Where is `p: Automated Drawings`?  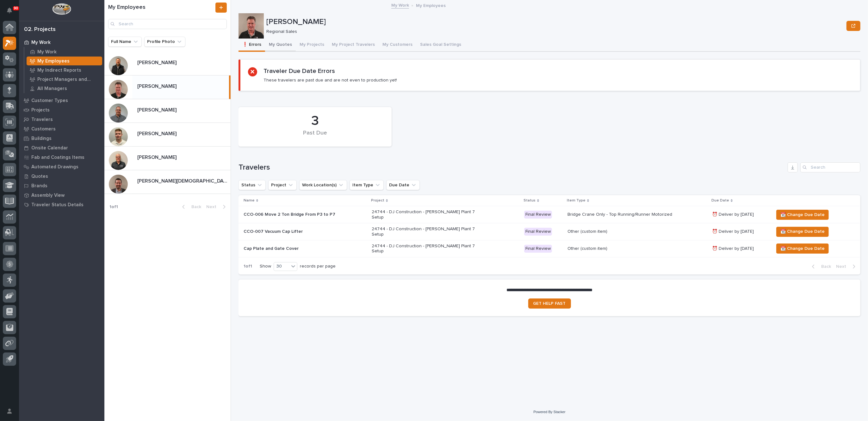
p: Automated Drawings is located at coordinates (55, 168).